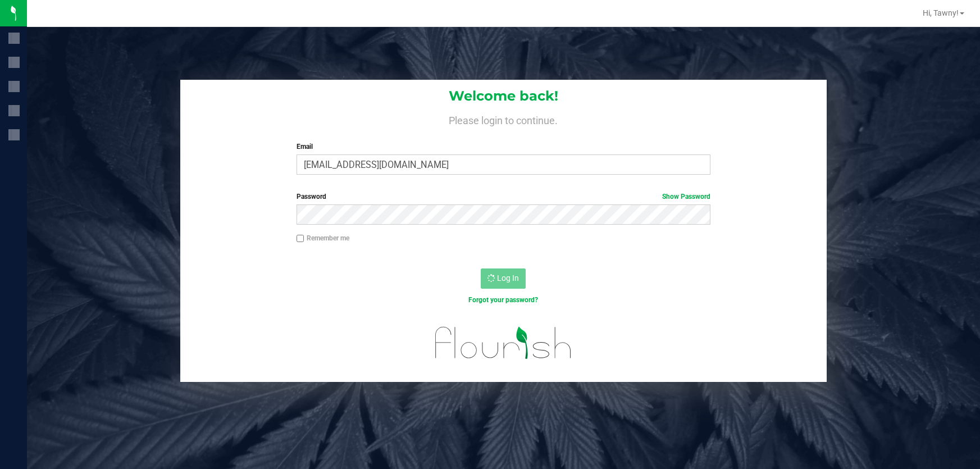 This screenshot has height=469, width=980. I want to click on label: Remember me, so click(323, 238).